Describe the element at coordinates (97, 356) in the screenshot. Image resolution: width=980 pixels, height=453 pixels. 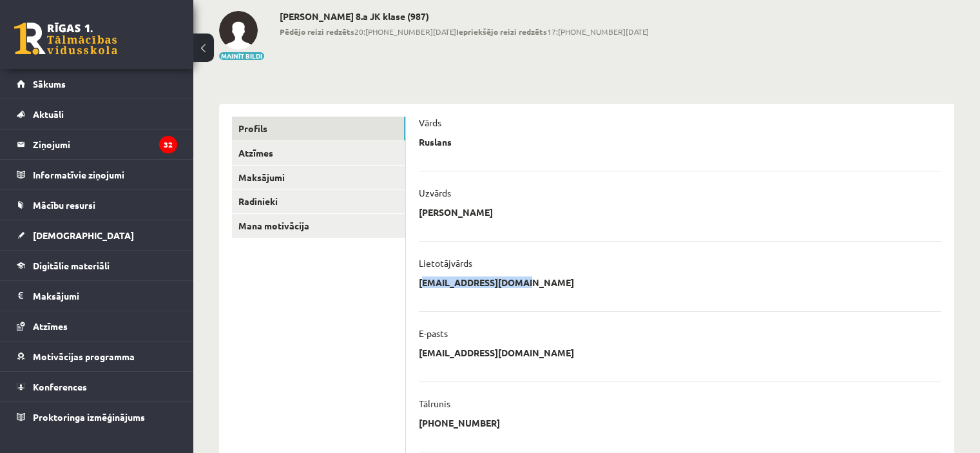
I see `a: Motivācijas programma` at that location.